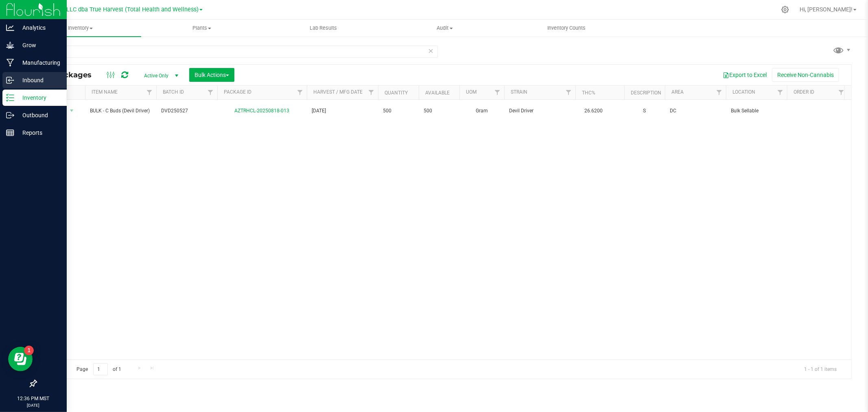  Describe the element at coordinates (80, 28) in the screenshot. I see `span: Inventory` at that location.